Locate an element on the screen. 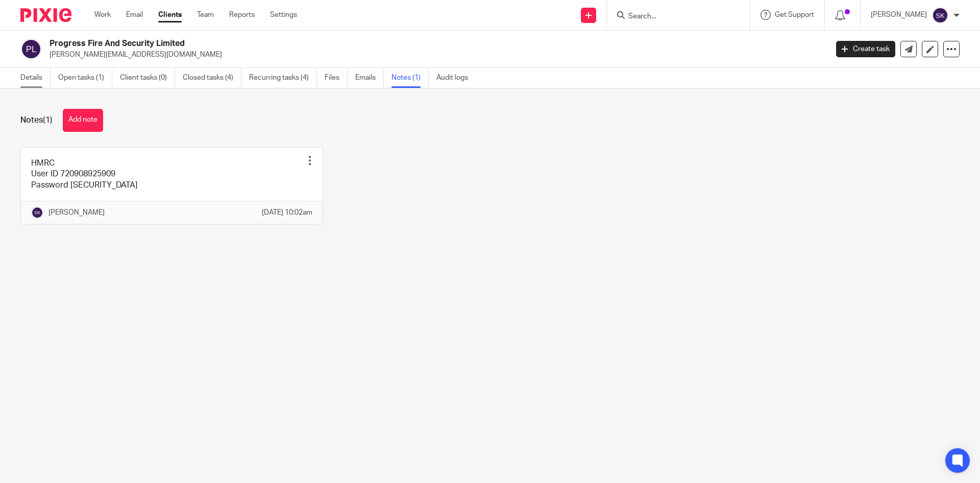 Image resolution: width=980 pixels, height=483 pixels. a: Files is located at coordinates (336, 78).